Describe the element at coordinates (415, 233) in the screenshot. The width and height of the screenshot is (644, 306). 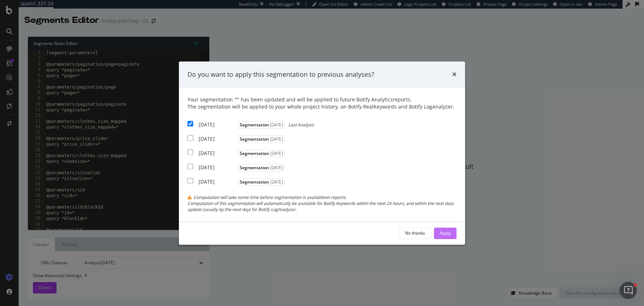
I see `button: No thanks` at that location.